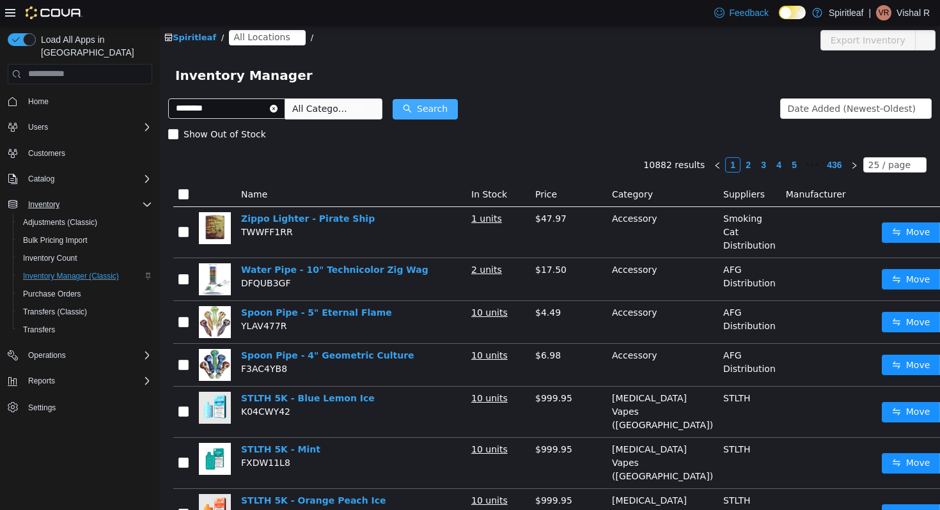  I want to click on span: 1885VNDX, so click(105, 488).